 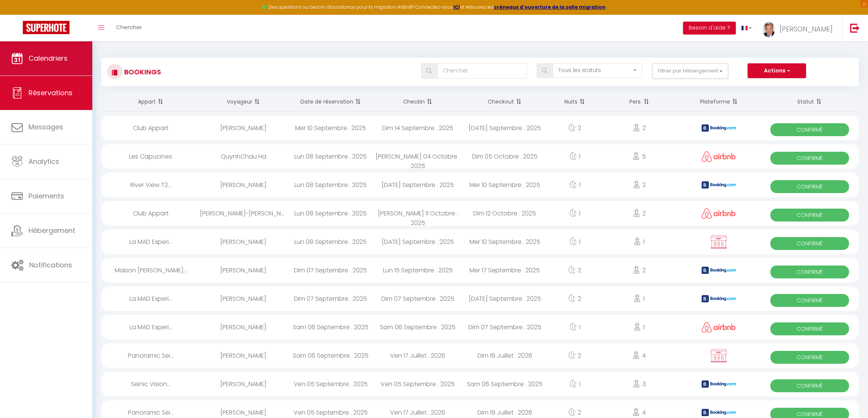 I want to click on a: ICI, so click(x=456, y=6).